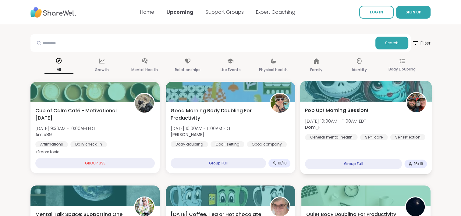 Image resolution: width=461 pixels, height=216 pixels. Describe the element at coordinates (402, 69) in the screenshot. I see `p: Body Doubling` at that location.